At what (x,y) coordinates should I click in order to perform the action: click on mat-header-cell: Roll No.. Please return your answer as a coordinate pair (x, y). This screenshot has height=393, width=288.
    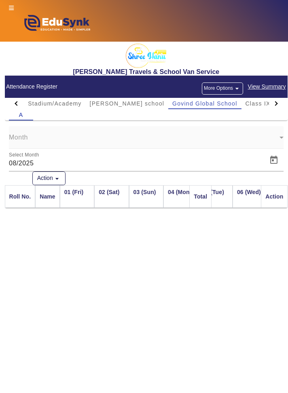
    Looking at the image, I should click on (20, 196).